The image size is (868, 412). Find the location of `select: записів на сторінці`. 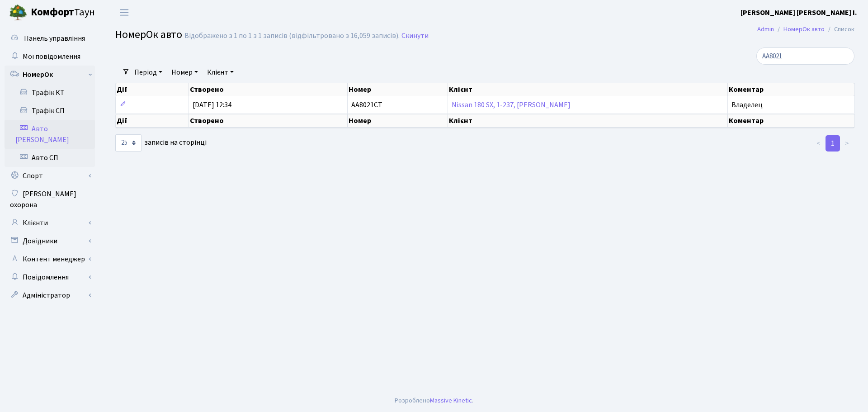

select: записів на сторінці is located at coordinates (128, 143).